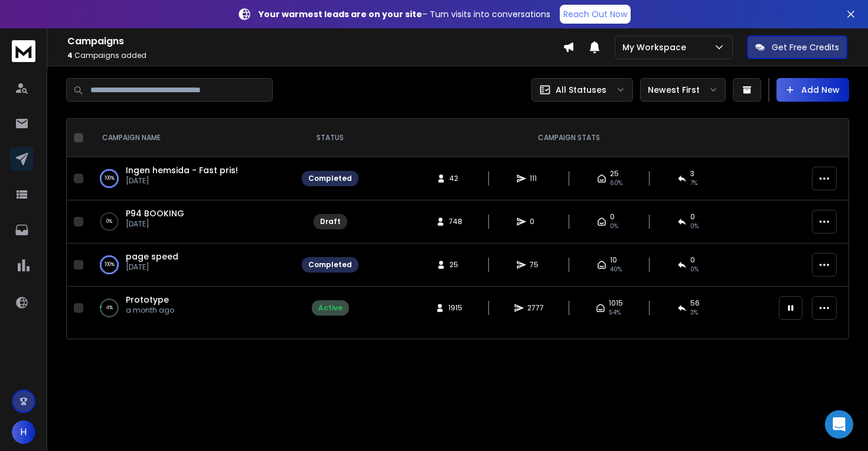 This screenshot has height=451, width=868. Describe the element at coordinates (657, 47) in the screenshot. I see `p: My Workspace` at that location.